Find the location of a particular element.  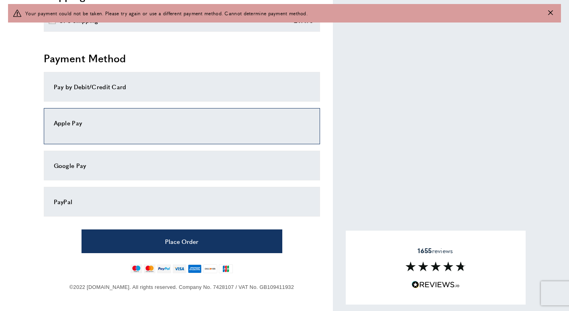

span: reviews is located at coordinates (435, 251).